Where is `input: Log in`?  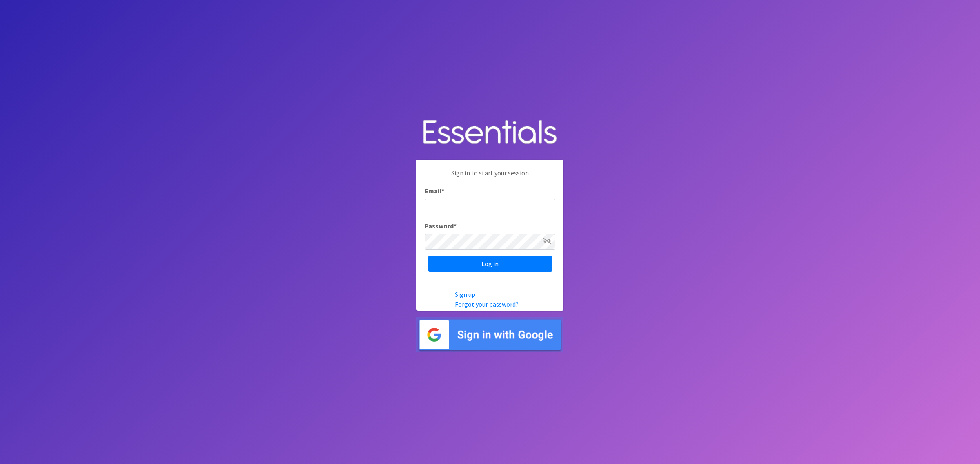
input: Log in is located at coordinates (490, 264).